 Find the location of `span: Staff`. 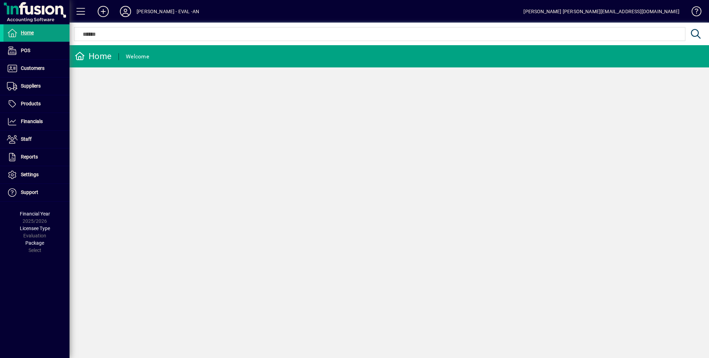

span: Staff is located at coordinates (26, 139).